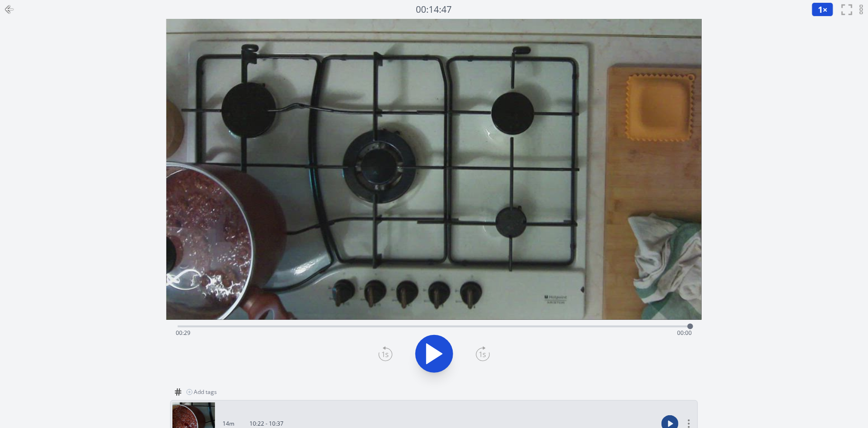 The height and width of the screenshot is (428, 868). What do you see at coordinates (822, 9) in the screenshot?
I see `button: 1×` at bounding box center [822, 9].